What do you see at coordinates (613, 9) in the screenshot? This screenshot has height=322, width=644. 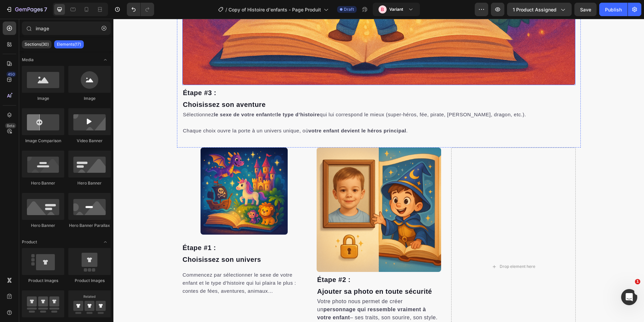 I see `button: Publish` at bounding box center [613, 9].